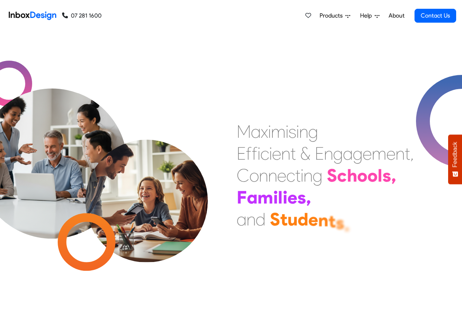  What do you see at coordinates (436, 16) in the screenshot?
I see `a: Contact Us` at bounding box center [436, 16].